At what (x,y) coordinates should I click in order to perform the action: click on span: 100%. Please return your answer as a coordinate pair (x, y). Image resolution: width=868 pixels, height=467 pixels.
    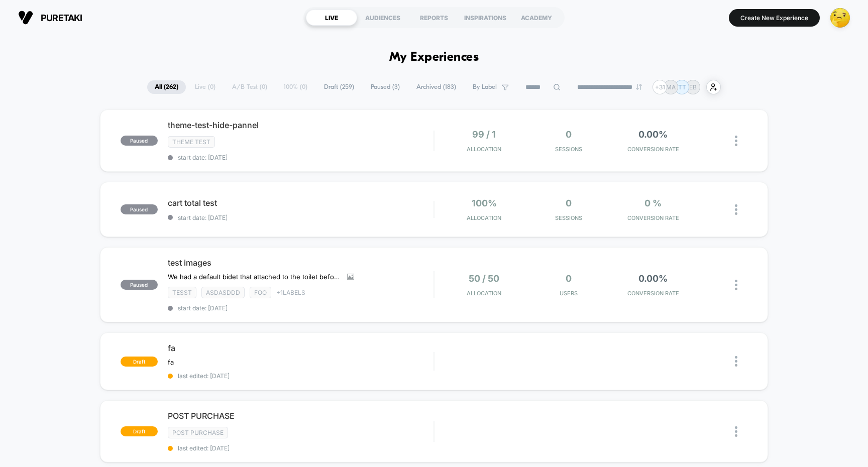
    Looking at the image, I should click on (484, 203).